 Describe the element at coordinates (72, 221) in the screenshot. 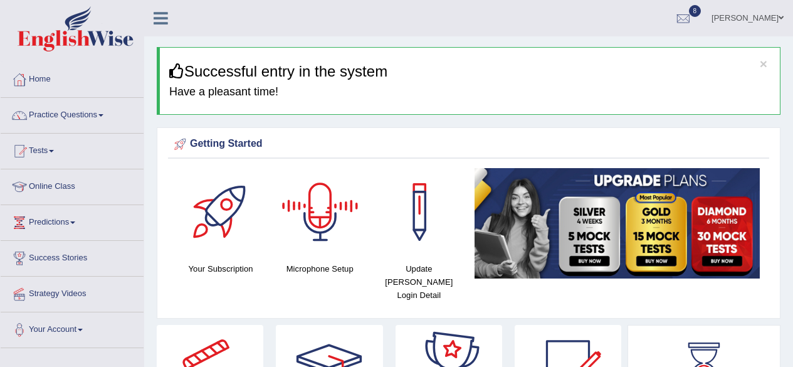

I see `a: Predictions` at that location.